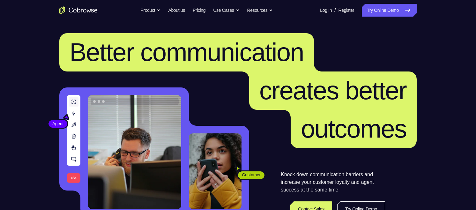 The width and height of the screenshot is (476, 210). Describe the element at coordinates (260, 10) in the screenshot. I see `button: Resources` at that location.